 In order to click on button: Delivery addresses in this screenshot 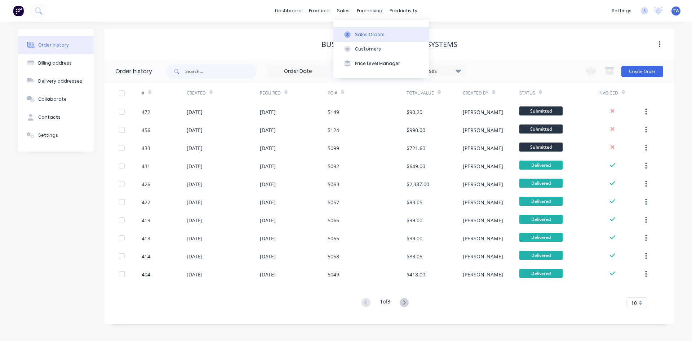, I will do `click(56, 81)`.